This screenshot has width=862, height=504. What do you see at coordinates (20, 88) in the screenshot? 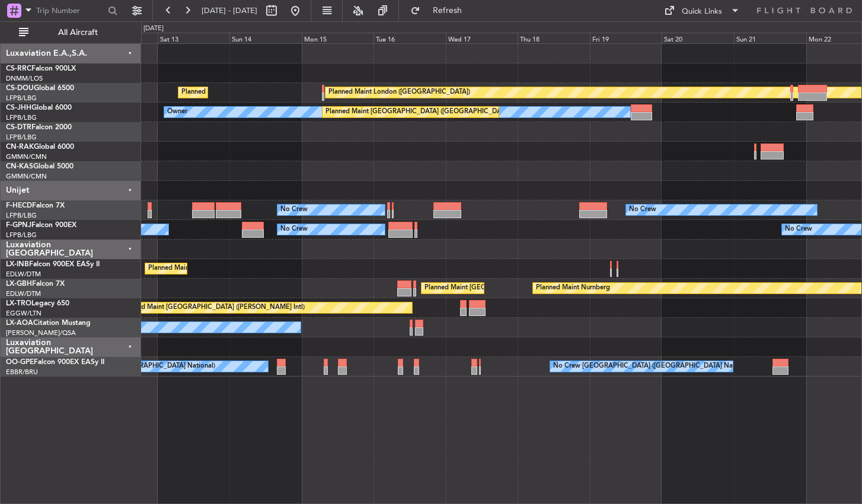
I see `span: CS-DOU` at bounding box center [20, 88].